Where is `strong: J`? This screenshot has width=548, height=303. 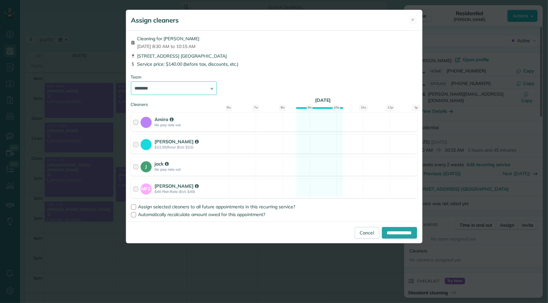
strong: J is located at coordinates (146, 166).